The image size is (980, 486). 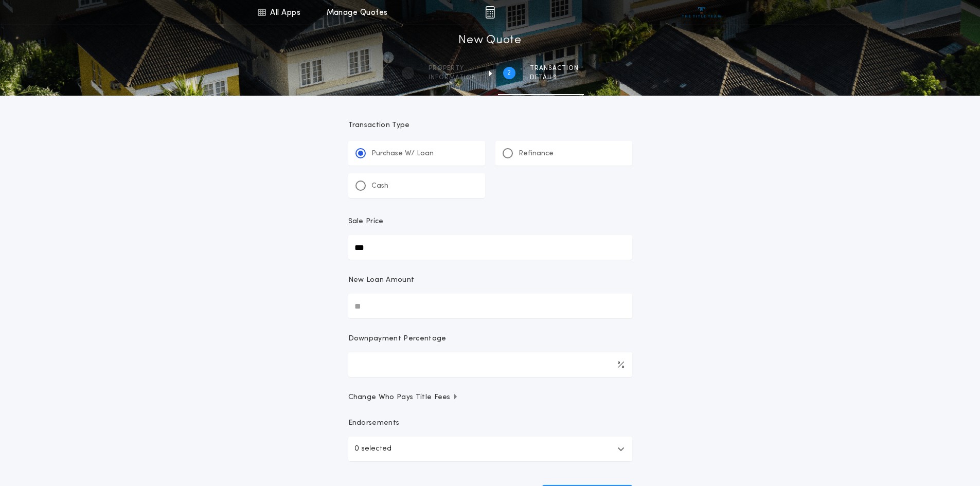 I want to click on button: Change Who Pays Title Fees, so click(x=490, y=397).